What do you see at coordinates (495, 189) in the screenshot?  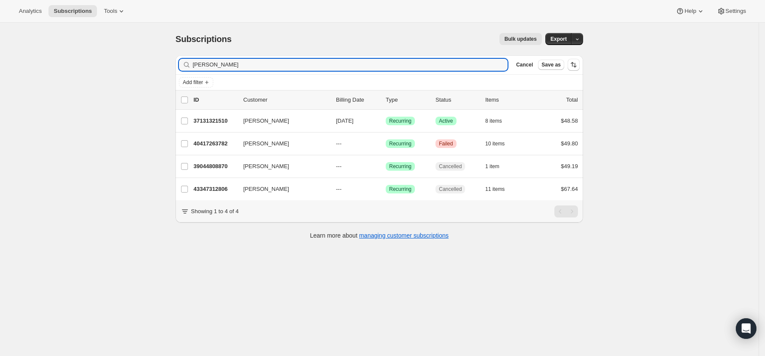 I see `span: 11 items` at bounding box center [495, 189].